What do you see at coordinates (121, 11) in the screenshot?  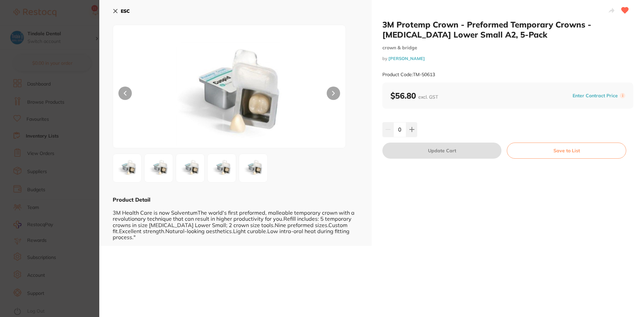 I see `button: ESC` at bounding box center [121, 11].